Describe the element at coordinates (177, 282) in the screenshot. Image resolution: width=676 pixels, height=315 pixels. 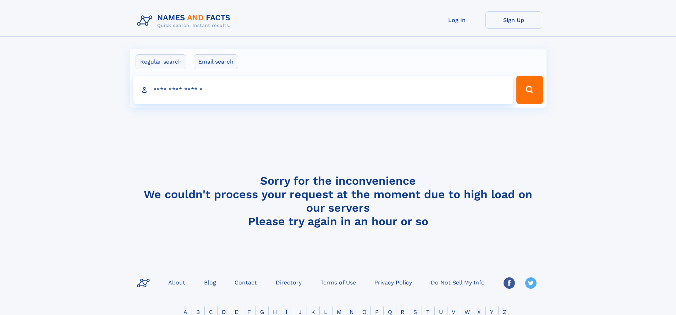
I see `a: About` at that location.